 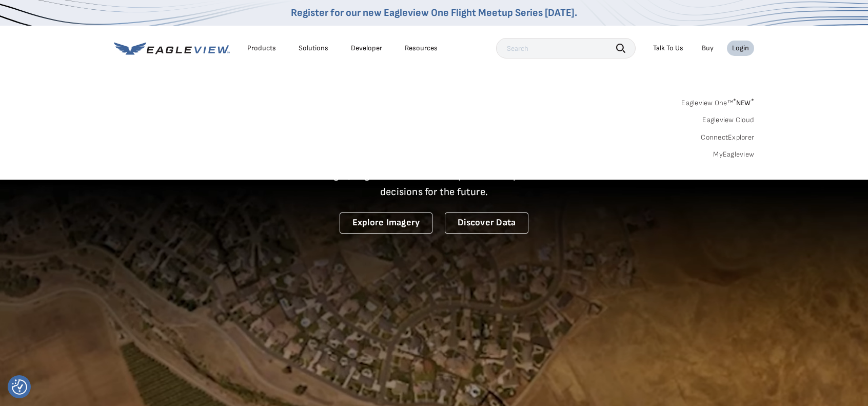 What do you see at coordinates (707, 48) in the screenshot?
I see `a: Buy` at bounding box center [707, 48].